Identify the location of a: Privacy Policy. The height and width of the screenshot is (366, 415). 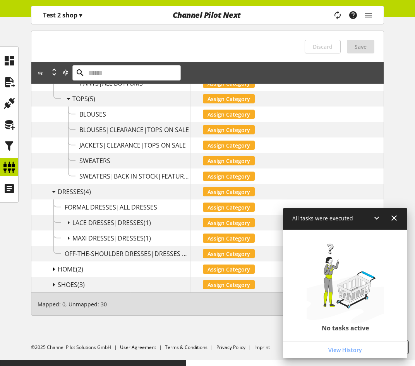
(231, 347).